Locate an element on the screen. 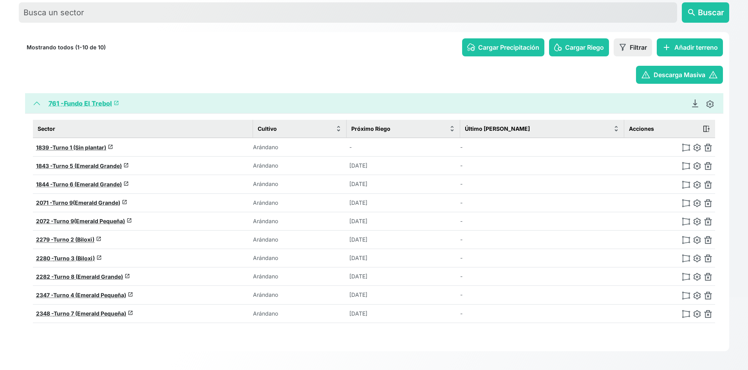 Image resolution: width=748 pixels, height=370 pixels. button: Filtrar is located at coordinates (633, 47).